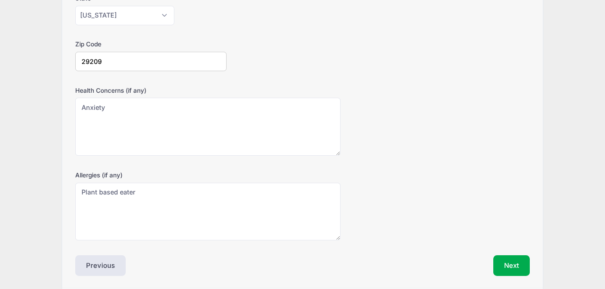 This screenshot has width=605, height=289. I want to click on label: Allergies (if any), so click(151, 175).